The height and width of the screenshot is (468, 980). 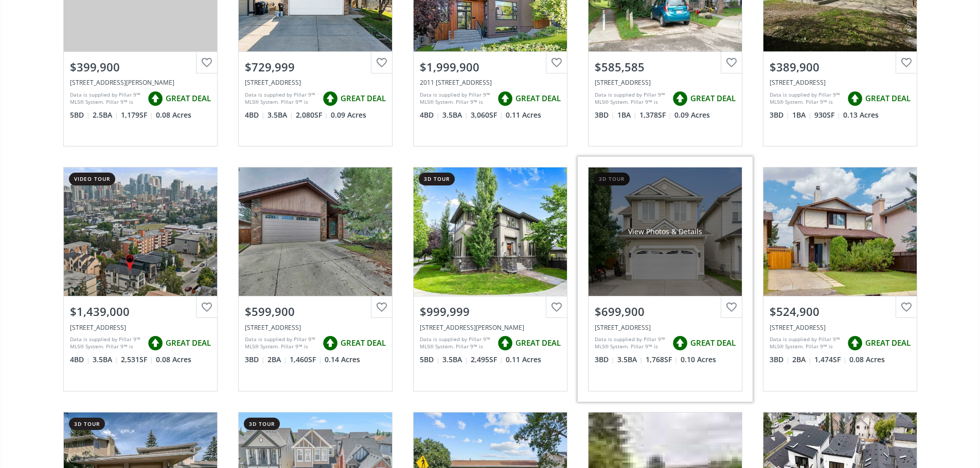 What do you see at coordinates (831, 360) in the screenshot?
I see `span: 1,474 SF` at bounding box center [831, 360].